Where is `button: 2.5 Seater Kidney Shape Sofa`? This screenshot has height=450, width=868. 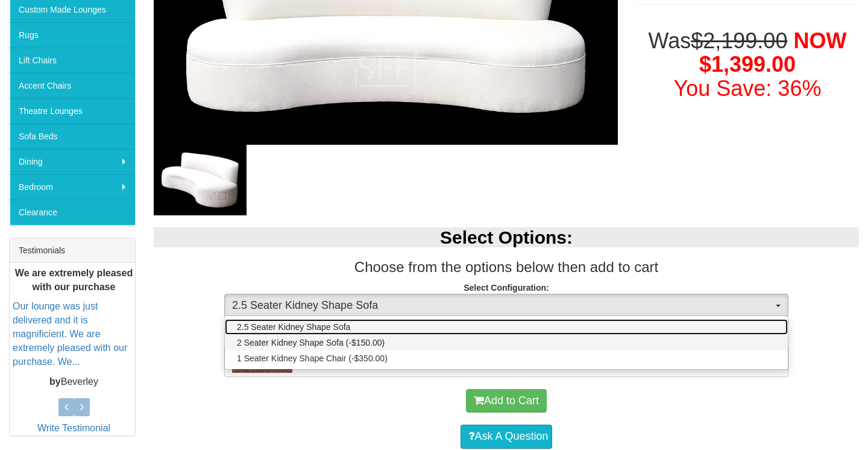 button: 2.5 Seater Kidney Shape Sofa is located at coordinates (507, 306).